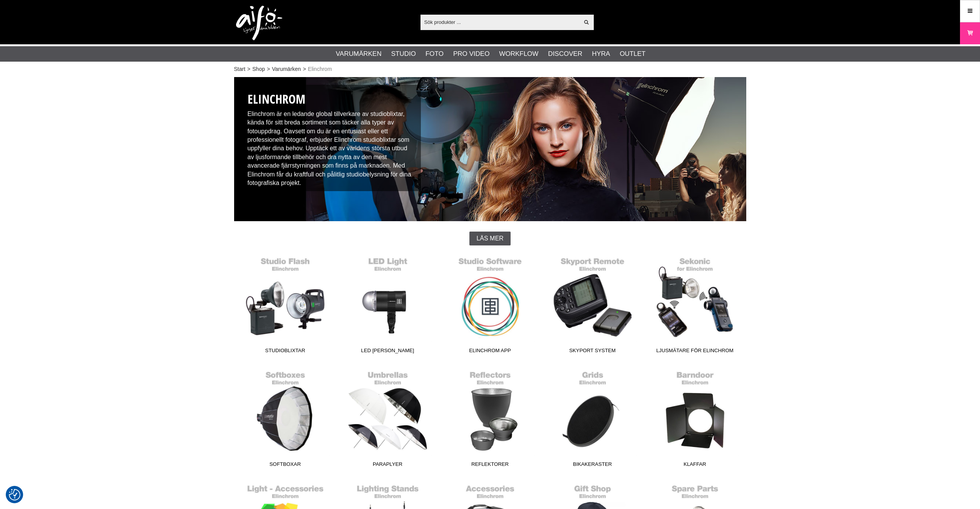 The width and height of the screenshot is (980, 509). I want to click on img: logo.png, so click(259, 23).